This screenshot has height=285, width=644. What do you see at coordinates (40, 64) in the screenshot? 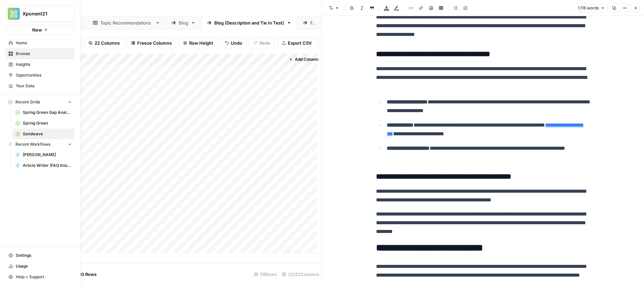
I see `a: Insights` at bounding box center [40, 64].